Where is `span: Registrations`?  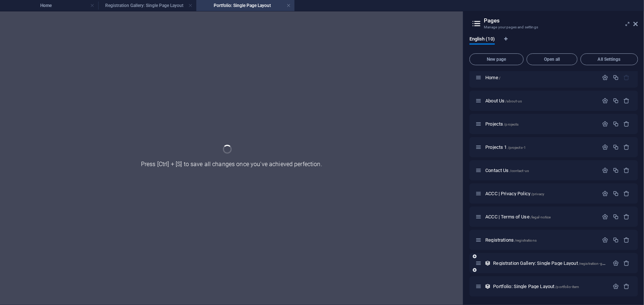
span: Registrations is located at coordinates (510, 240).